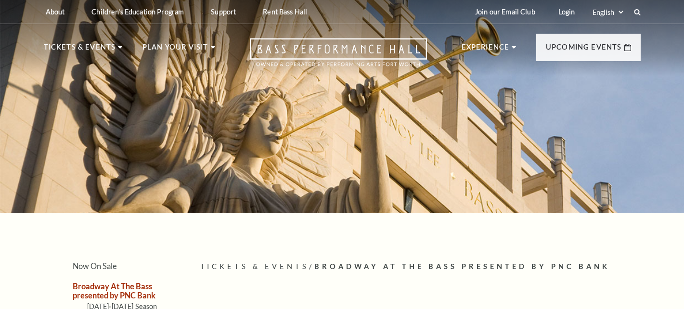  What do you see at coordinates (80, 50) in the screenshot?
I see `p: Tickets & Events` at bounding box center [80, 50].